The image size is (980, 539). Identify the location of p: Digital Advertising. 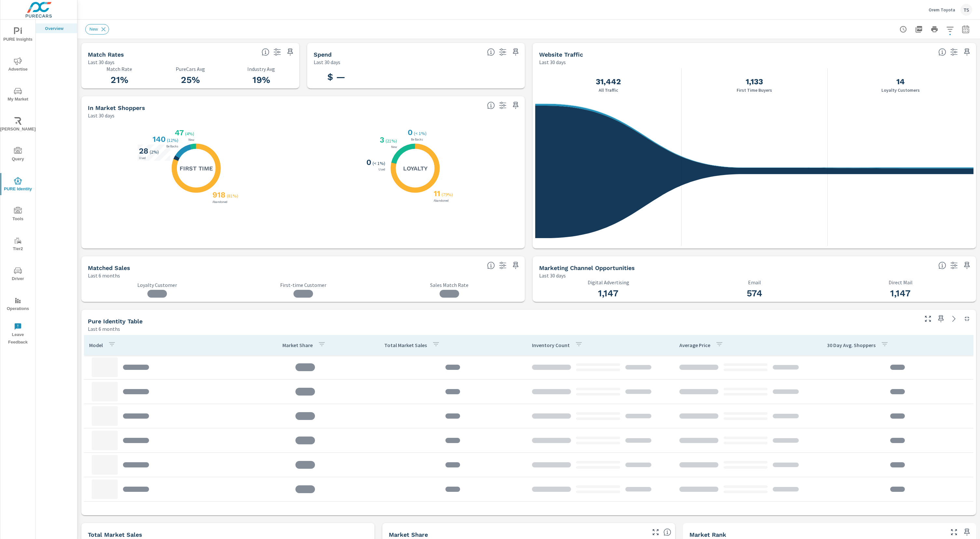
(608, 282).